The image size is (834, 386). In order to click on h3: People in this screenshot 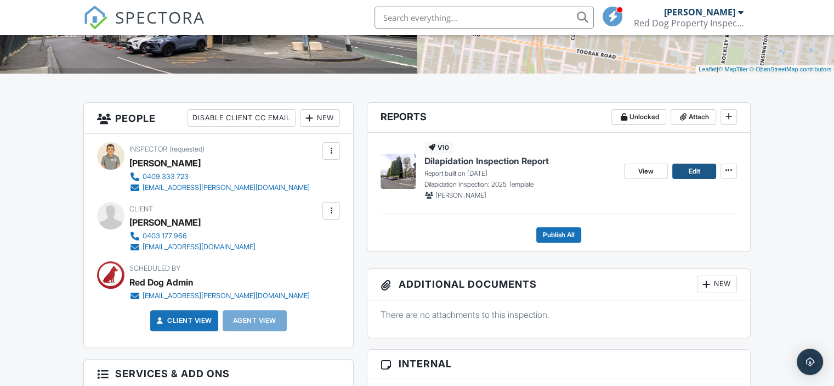, I will do `click(218, 118)`.